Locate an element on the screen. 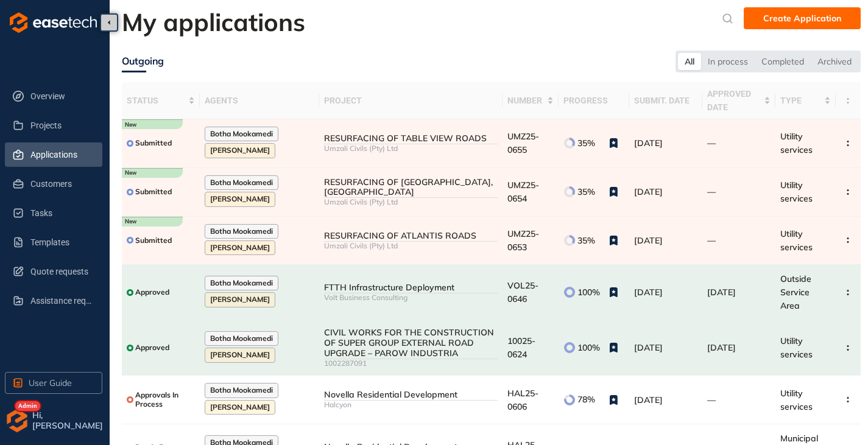 This screenshot has width=868, height=445. th: agents is located at coordinates (259, 101).